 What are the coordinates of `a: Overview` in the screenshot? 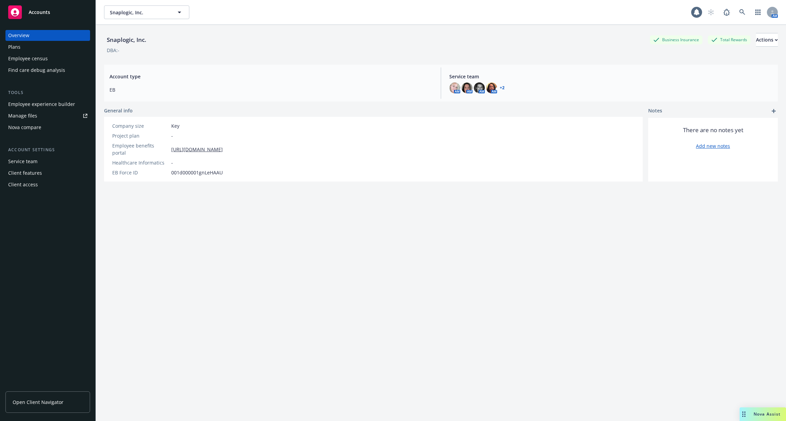 It's located at (48, 35).